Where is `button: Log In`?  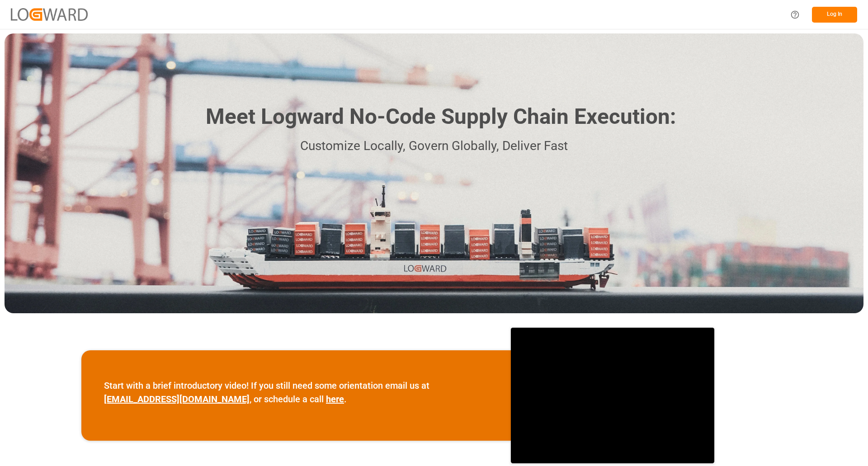
button: Log In is located at coordinates (834, 15).